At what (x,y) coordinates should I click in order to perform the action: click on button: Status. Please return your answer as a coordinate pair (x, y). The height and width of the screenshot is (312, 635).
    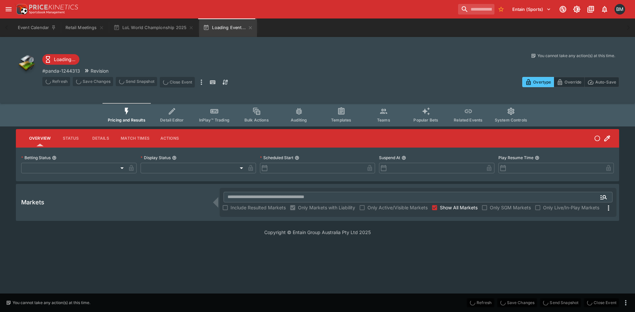
    Looking at the image, I should click on (71, 139).